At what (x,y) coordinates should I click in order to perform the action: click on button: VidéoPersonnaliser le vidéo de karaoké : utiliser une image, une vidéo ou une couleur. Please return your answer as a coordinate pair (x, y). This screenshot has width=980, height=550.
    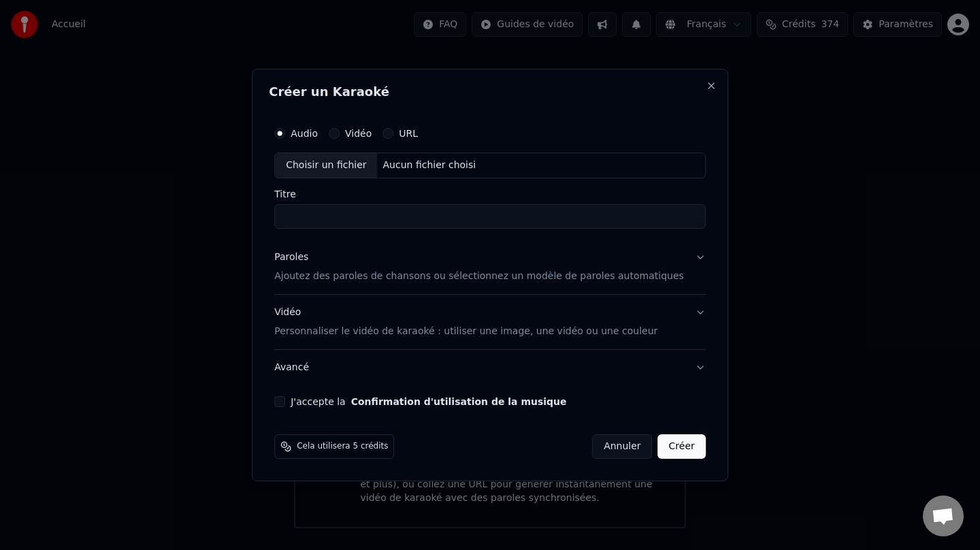
    Looking at the image, I should click on (490, 322).